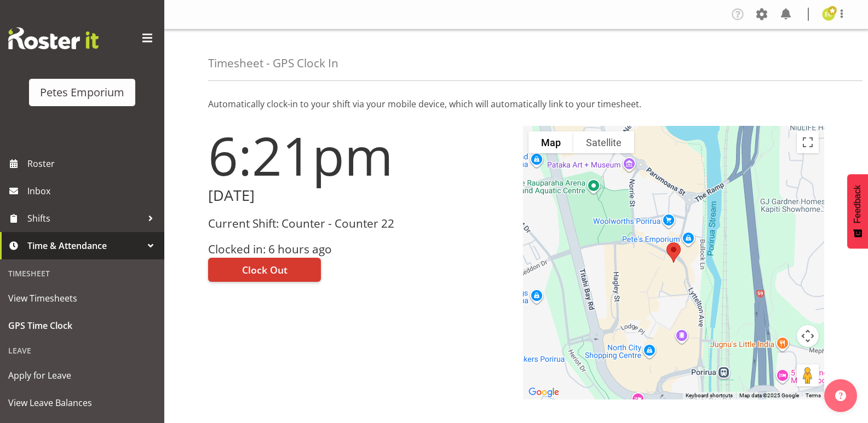 This screenshot has width=868, height=423. What do you see at coordinates (265, 270) in the screenshot?
I see `span: Clock Out` at bounding box center [265, 270].